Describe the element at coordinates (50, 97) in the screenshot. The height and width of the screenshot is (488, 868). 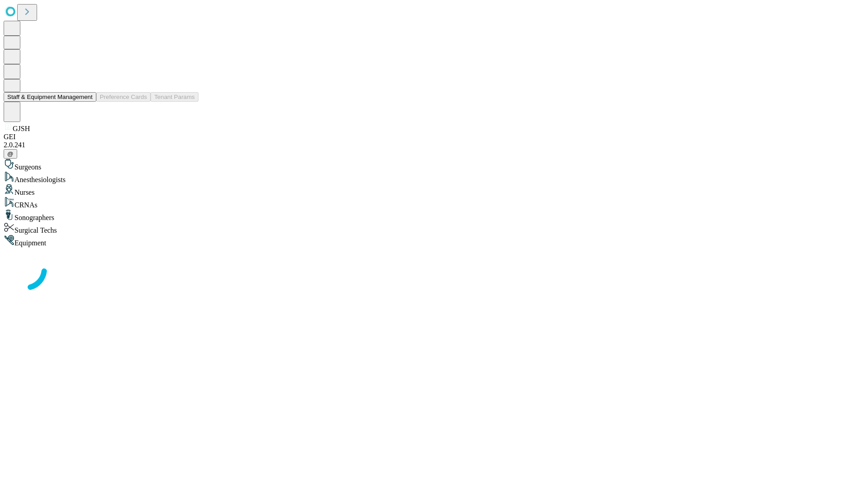
I see `button: Staff & Equipment Management` at that location.